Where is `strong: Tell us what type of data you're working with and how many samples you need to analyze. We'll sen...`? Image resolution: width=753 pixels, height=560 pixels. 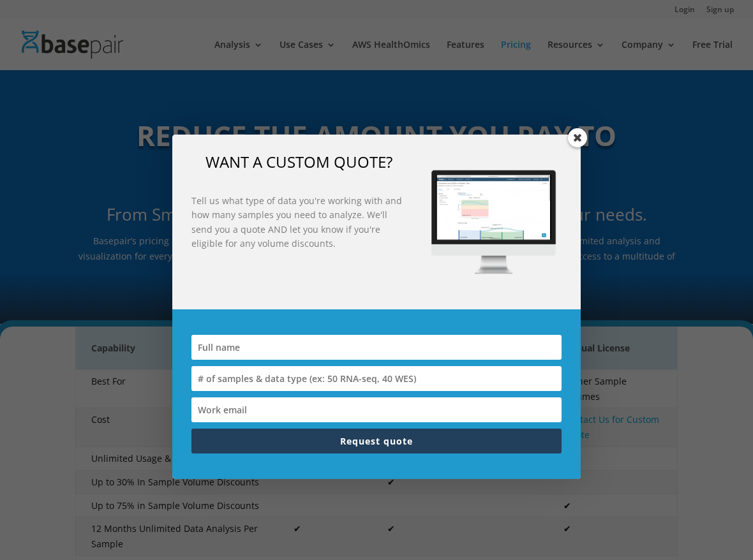 strong: Tell us what type of data you're working with and how many samples you need to analyze. We'll sen... is located at coordinates (297, 222).